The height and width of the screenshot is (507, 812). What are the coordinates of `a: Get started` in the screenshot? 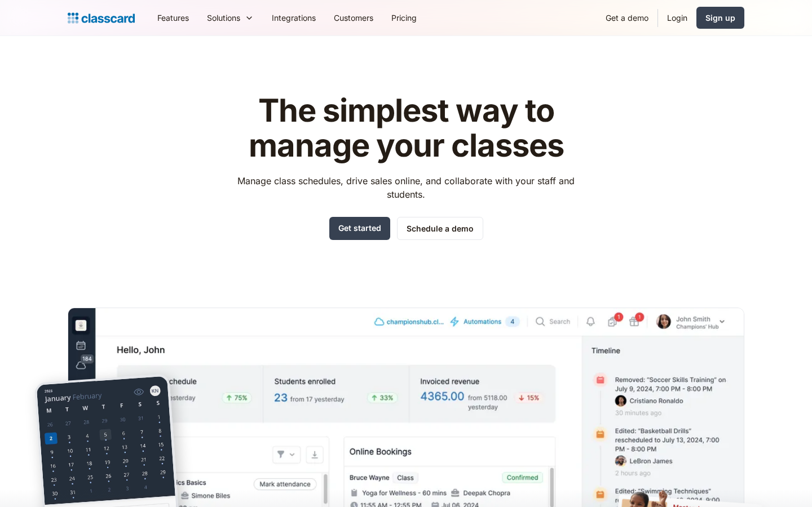 It's located at (359, 228).